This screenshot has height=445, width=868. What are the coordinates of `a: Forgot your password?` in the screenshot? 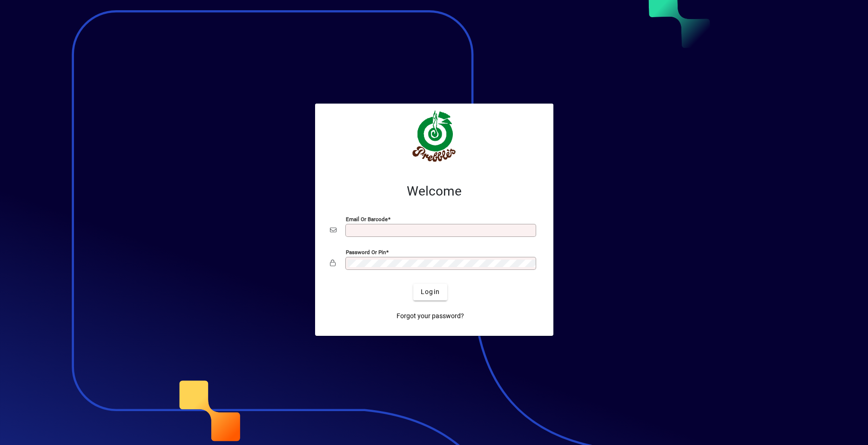 It's located at (430, 316).